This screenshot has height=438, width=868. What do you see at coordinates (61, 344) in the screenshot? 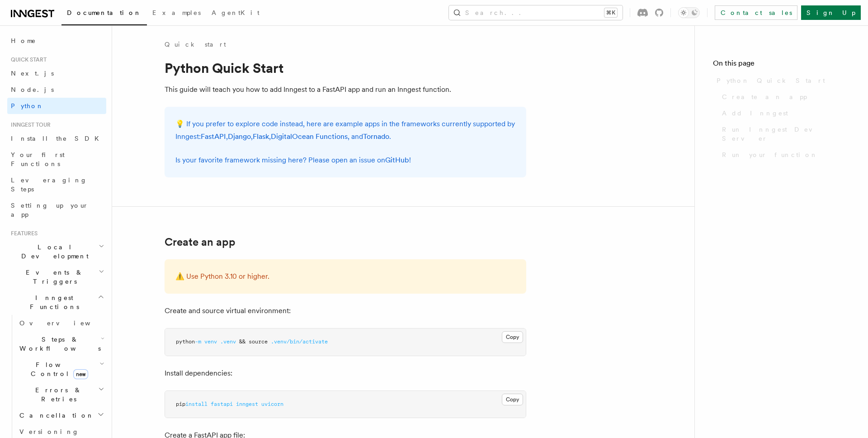
I see `button: Steps & Workflows` at bounding box center [61, 344].